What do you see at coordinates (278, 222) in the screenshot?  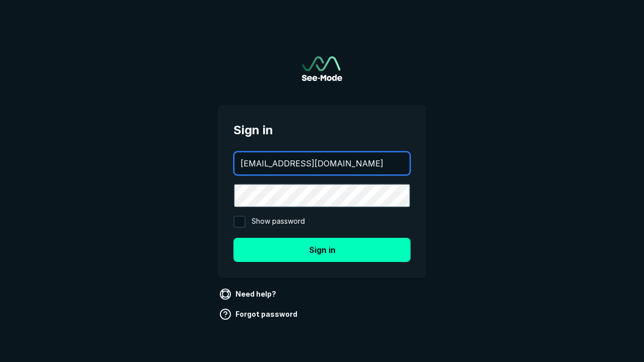 I see `span: Show password` at bounding box center [278, 222].